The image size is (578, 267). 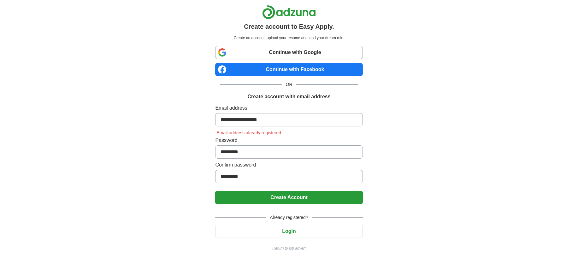 I want to click on img: Adzuna logo, so click(x=289, y=12).